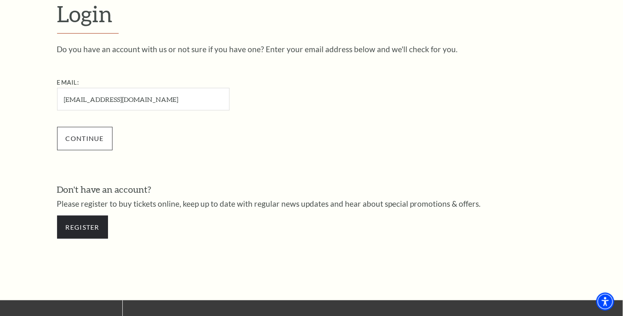 This screenshot has height=316, width=623. I want to click on label: Email:, so click(68, 82).